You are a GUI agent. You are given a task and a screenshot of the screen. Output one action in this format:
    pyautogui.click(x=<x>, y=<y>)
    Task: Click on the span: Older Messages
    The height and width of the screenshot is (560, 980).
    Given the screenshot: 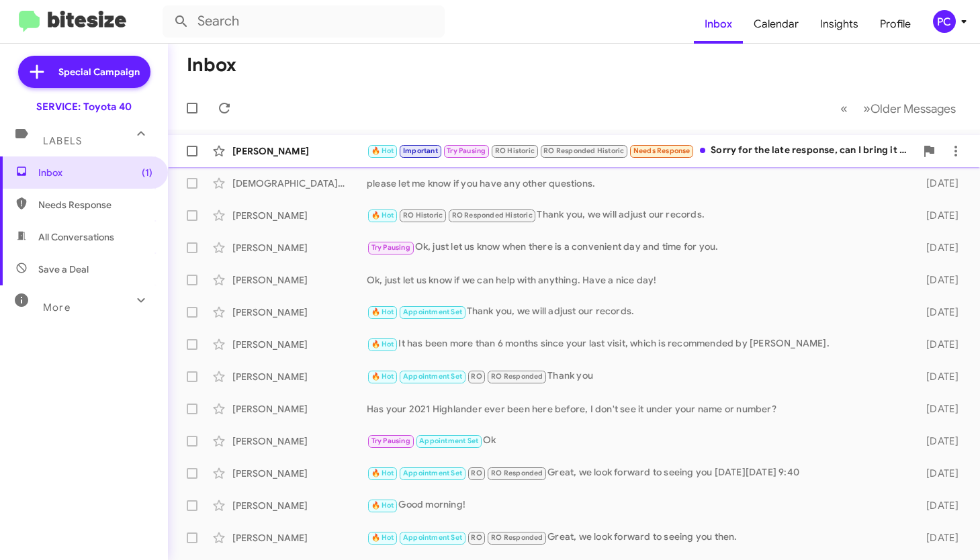 What is the action you would take?
    pyautogui.click(x=913, y=109)
    